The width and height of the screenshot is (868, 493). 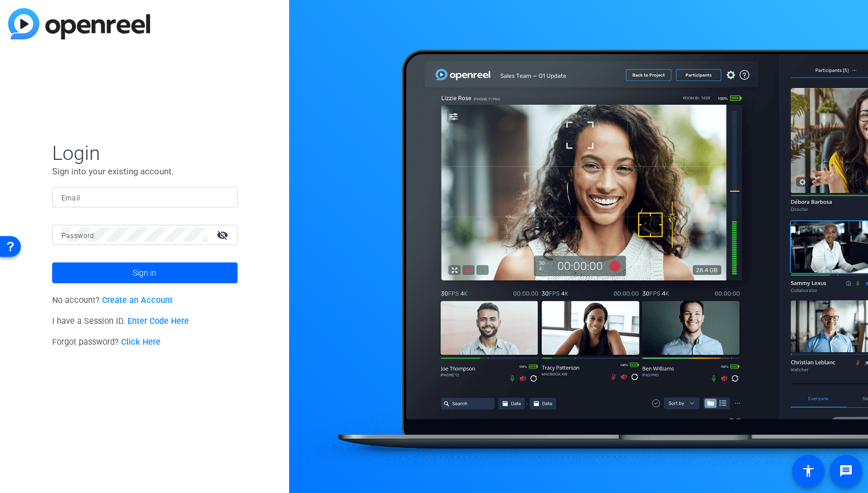 I want to click on span: Forgot password?, so click(x=107, y=342).